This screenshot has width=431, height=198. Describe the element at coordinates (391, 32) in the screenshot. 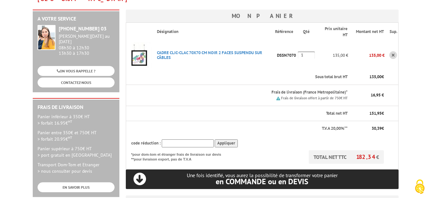

I see `th: Sup.` at that location.